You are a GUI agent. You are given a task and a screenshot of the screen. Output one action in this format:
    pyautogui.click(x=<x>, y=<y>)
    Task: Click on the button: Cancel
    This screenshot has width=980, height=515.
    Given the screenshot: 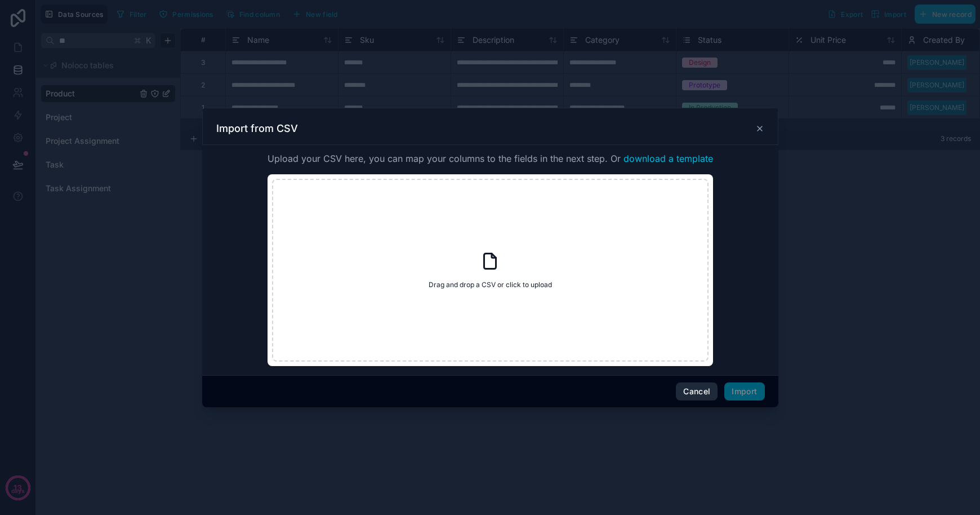 What is the action you would take?
    pyautogui.click(x=697, y=391)
    